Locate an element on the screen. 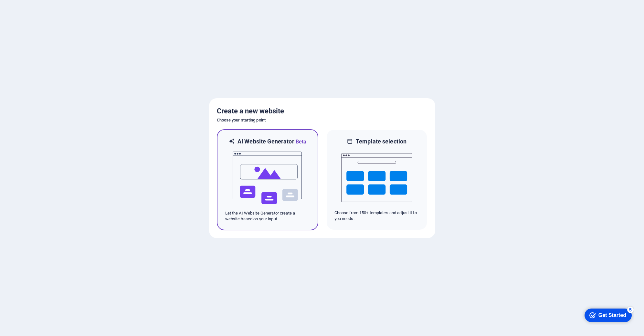 The width and height of the screenshot is (644, 336). span: Beta is located at coordinates (301, 141).